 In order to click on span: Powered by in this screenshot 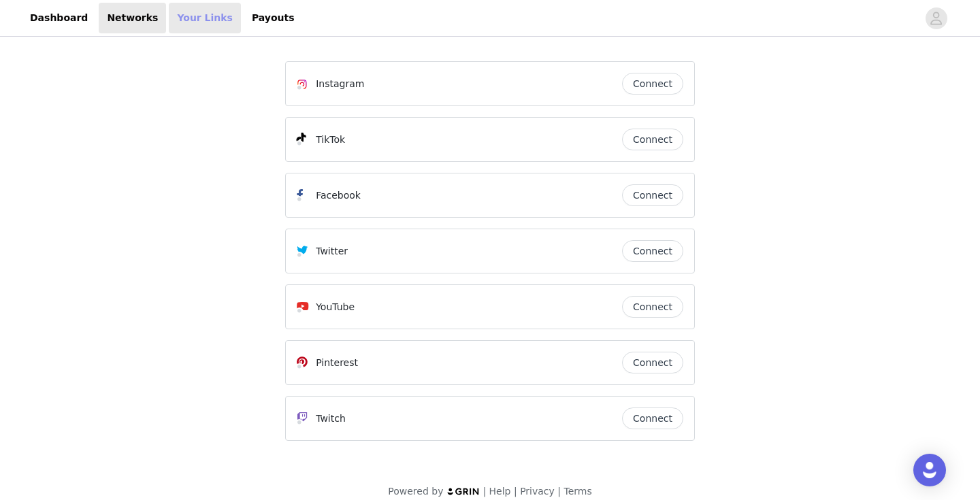, I will do `click(415, 491)`.